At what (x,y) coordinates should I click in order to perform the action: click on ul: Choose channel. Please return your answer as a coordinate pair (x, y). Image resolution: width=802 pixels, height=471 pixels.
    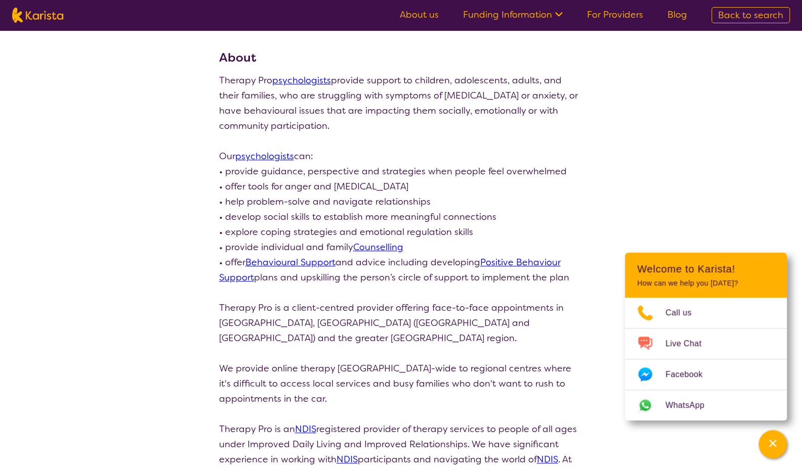
    Looking at the image, I should click on (705, 359).